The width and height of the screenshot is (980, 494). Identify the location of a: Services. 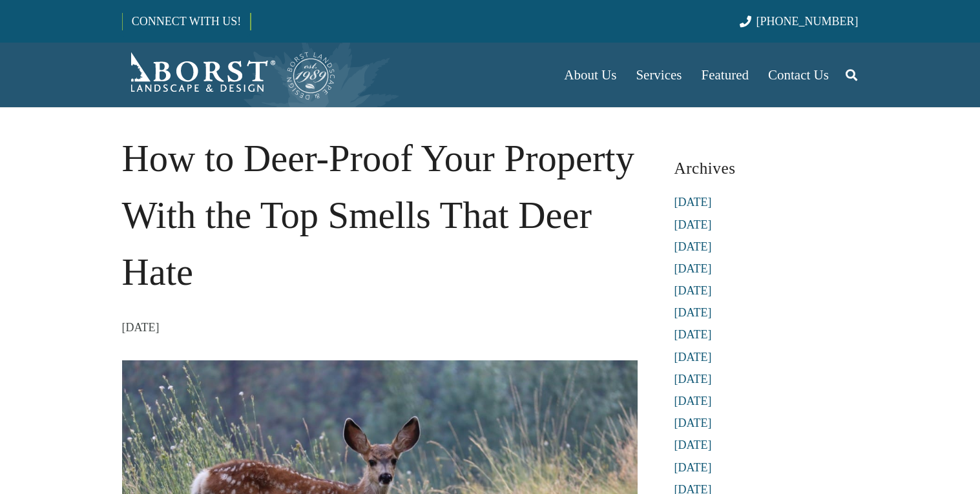
(659, 75).